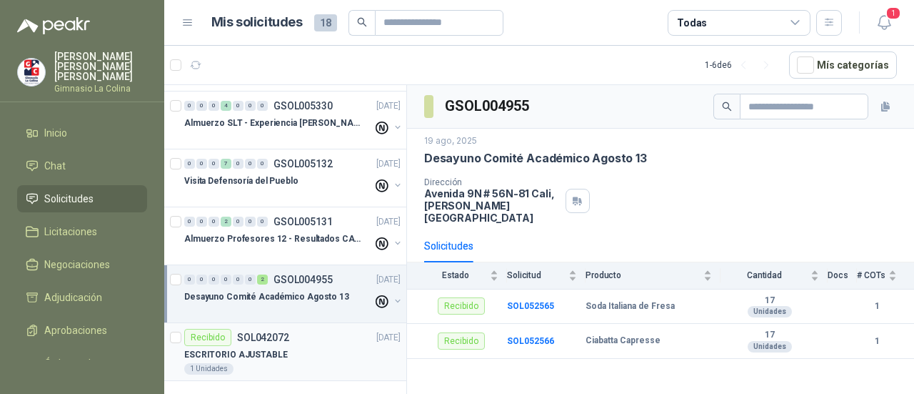  I want to click on a: SOL052566, so click(531, 341).